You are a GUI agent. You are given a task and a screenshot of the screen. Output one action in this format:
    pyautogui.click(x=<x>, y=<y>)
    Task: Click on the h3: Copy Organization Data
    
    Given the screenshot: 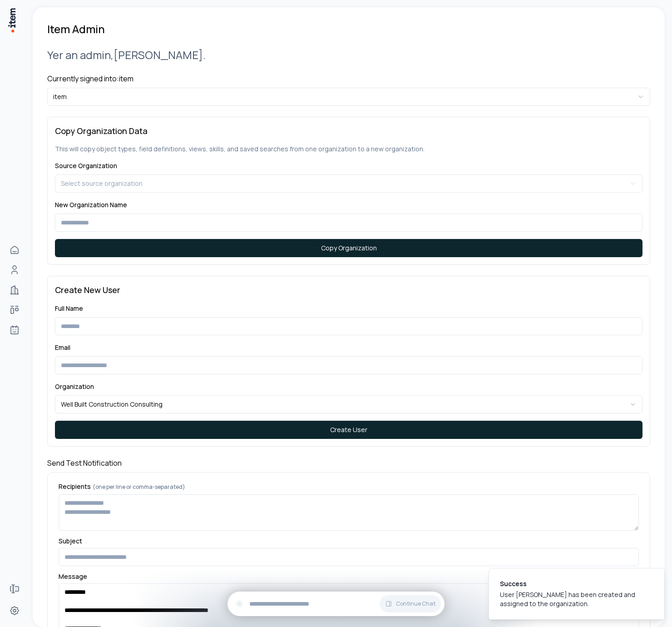 What is the action you would take?
    pyautogui.click(x=349, y=130)
    